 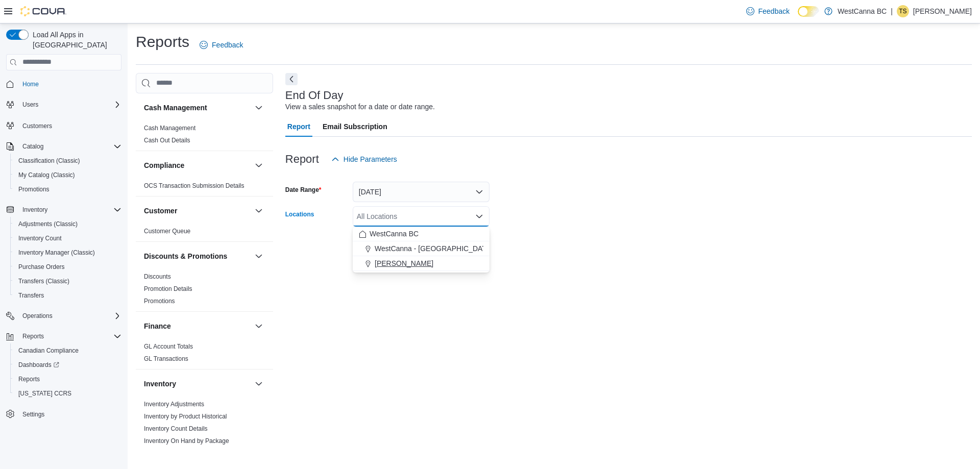 I want to click on span: Dashboards, so click(x=68, y=365).